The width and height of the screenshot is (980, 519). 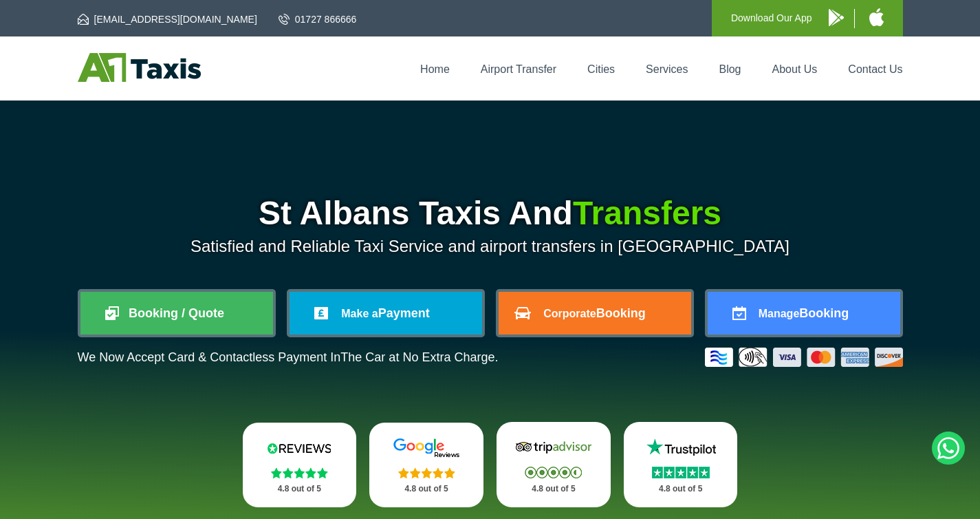 I want to click on img: Reviews.io, so click(x=299, y=448).